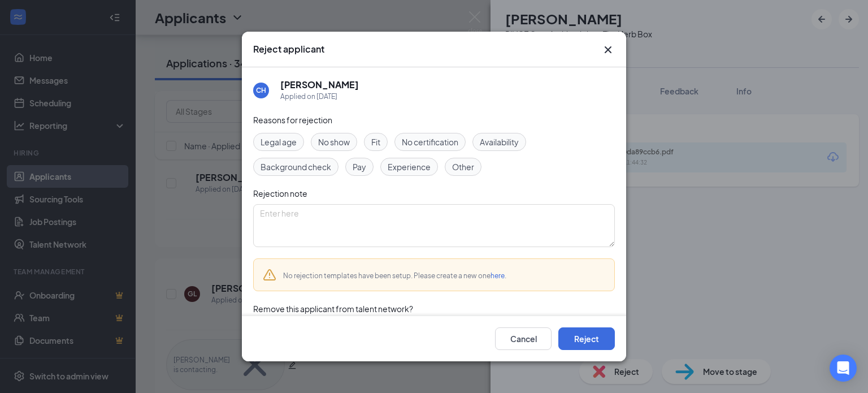  Describe the element at coordinates (409, 167) in the screenshot. I see `span: Experience` at that location.